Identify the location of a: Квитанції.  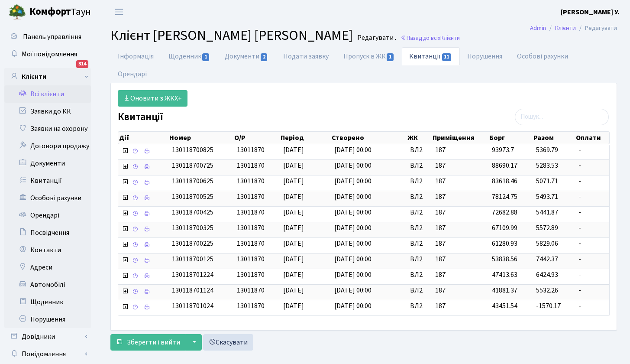
(430, 57).